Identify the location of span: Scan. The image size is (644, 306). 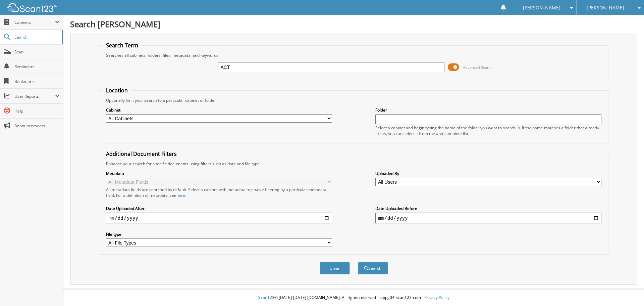
(37, 51).